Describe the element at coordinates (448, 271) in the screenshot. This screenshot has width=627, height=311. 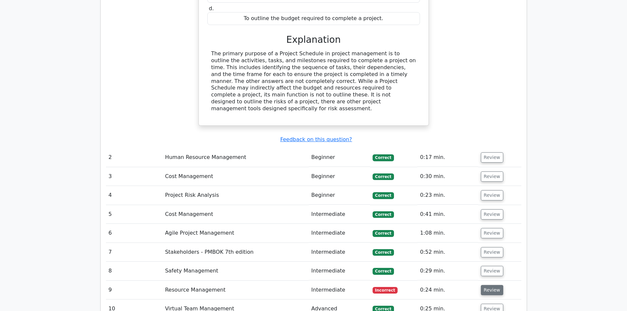
I see `td: 0:29 min.` at that location.